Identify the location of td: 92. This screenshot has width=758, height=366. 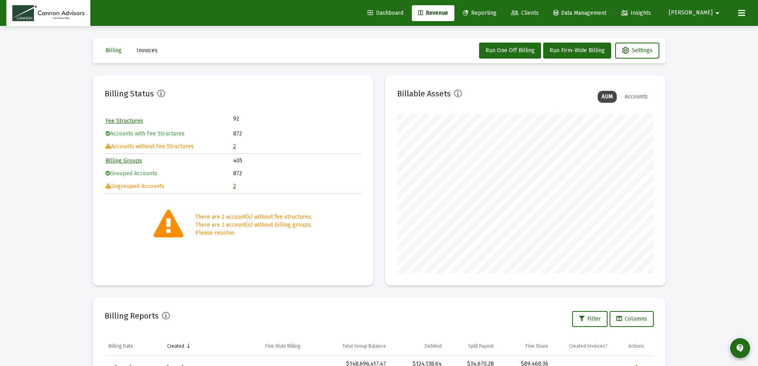
(265, 119).